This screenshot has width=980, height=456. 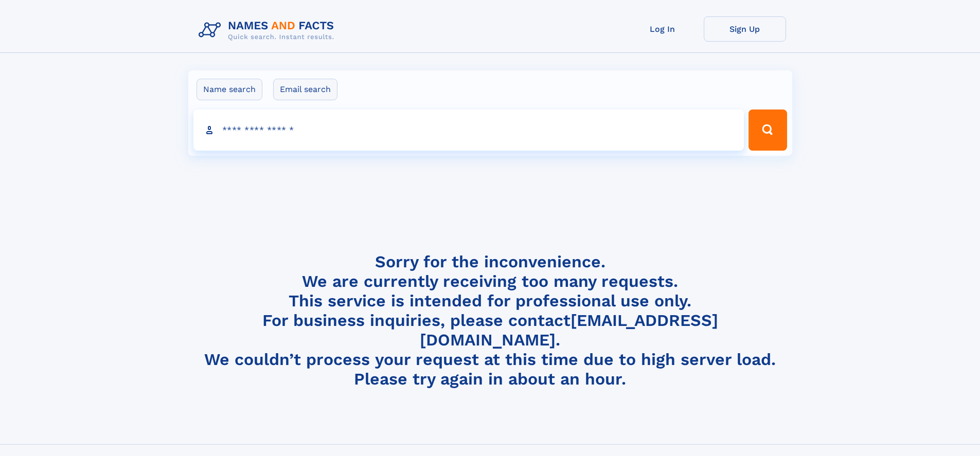 I want to click on a: Sign Up, so click(x=745, y=29).